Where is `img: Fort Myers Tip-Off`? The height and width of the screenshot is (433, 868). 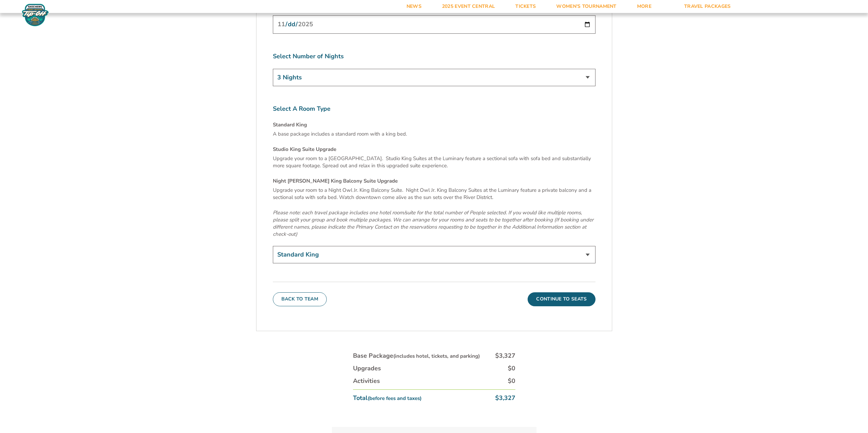
img: Fort Myers Tip-Off is located at coordinates (35, 15).